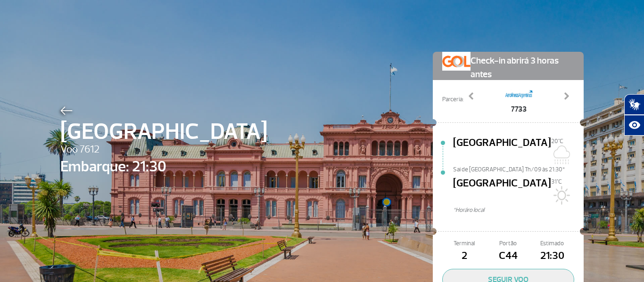 Image resolution: width=644 pixels, height=282 pixels. What do you see at coordinates (634, 115) in the screenshot?
I see `div: Plugin de acessibilidade da Hand Talk.` at bounding box center [634, 115].